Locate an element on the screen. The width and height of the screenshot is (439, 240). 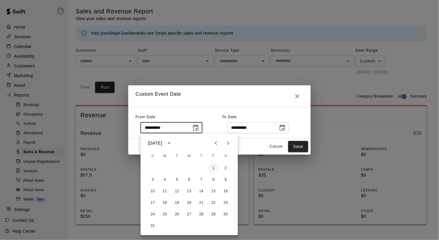
button: Next month is located at coordinates (229, 144).